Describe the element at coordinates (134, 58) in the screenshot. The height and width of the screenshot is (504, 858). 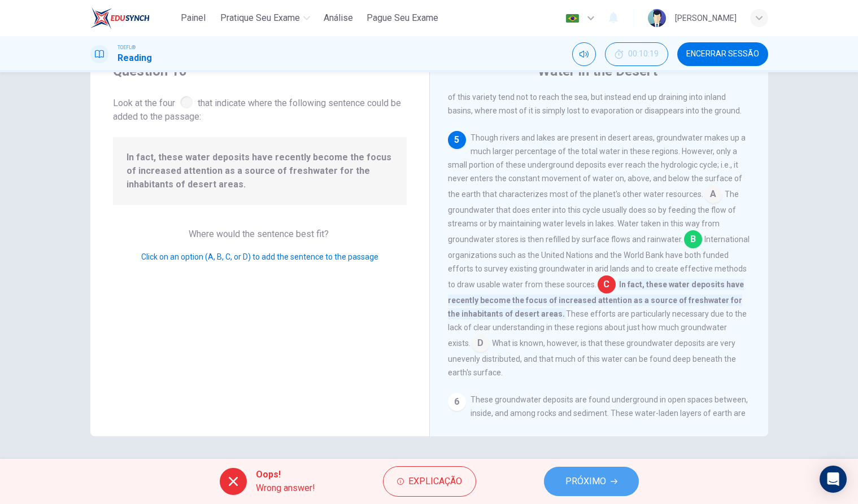
I see `h1: Reading` at that location.